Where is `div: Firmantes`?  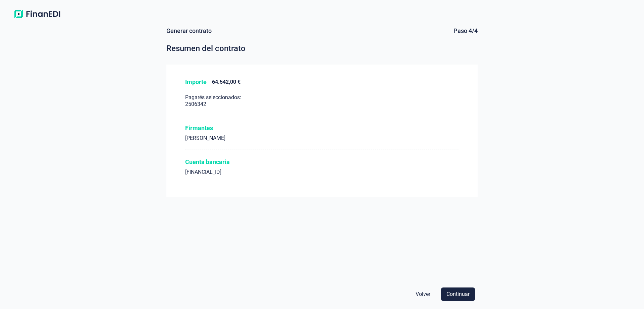
div: Firmantes is located at coordinates (322, 128).